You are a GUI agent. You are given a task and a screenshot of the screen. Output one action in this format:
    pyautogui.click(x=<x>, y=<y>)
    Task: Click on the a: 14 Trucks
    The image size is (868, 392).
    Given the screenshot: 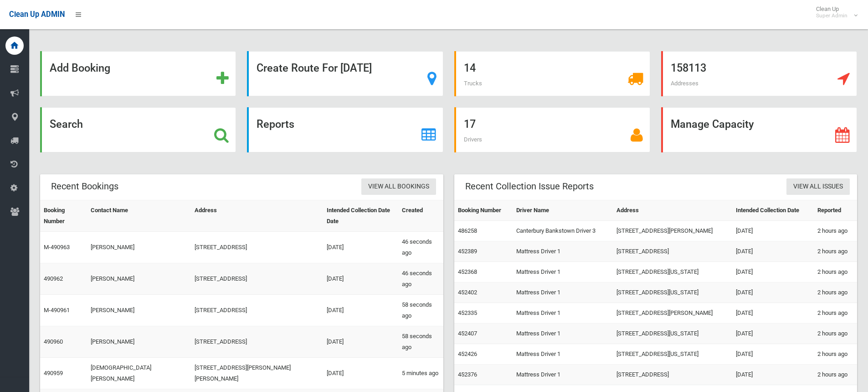 What is the action you would take?
    pyautogui.click(x=552, y=73)
    